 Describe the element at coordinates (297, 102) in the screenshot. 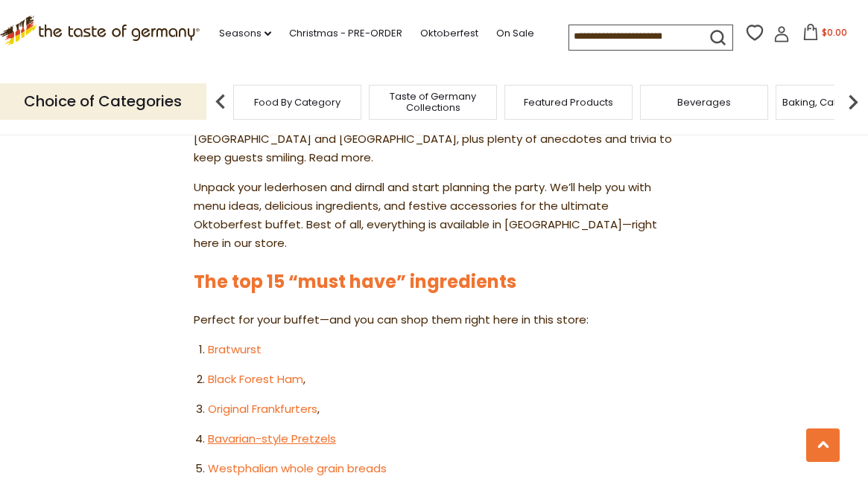

I see `a: Food By Category` at that location.